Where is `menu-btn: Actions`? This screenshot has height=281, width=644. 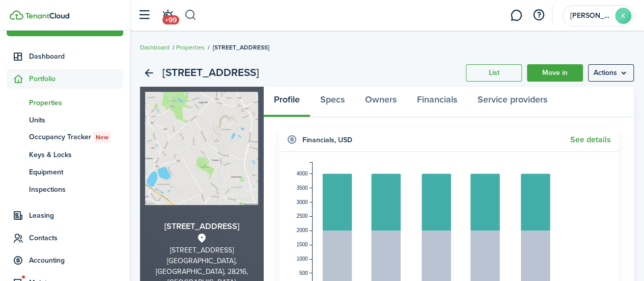
menu-btn: Actions is located at coordinates (611, 73).